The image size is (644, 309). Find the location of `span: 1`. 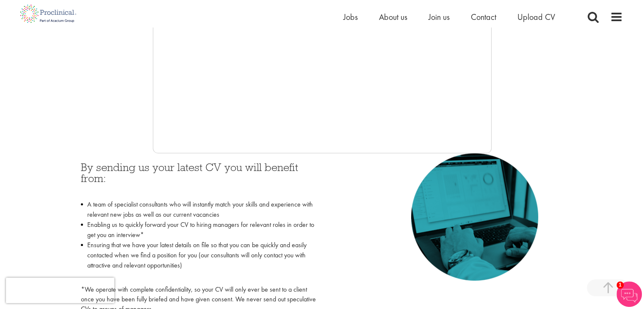

span: 1 is located at coordinates (620, 285).